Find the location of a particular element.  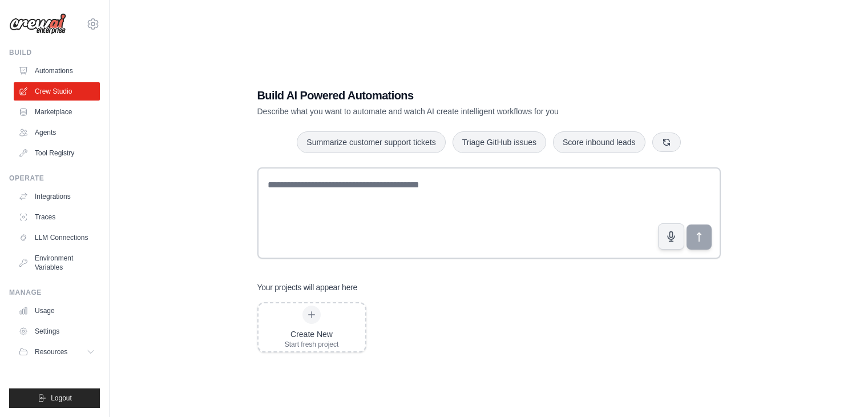

button: Logout is located at coordinates (54, 399).